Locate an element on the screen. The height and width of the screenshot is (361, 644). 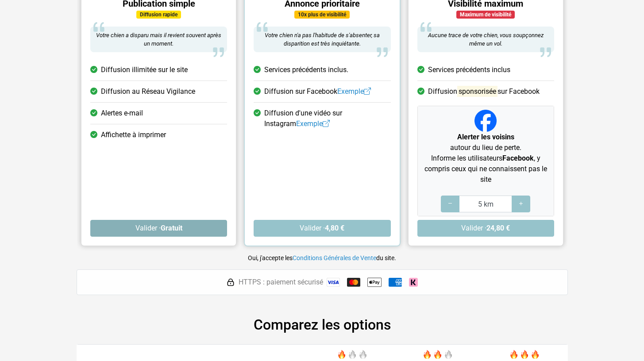
span: Services précédents inclus. is located at coordinates (306, 70).